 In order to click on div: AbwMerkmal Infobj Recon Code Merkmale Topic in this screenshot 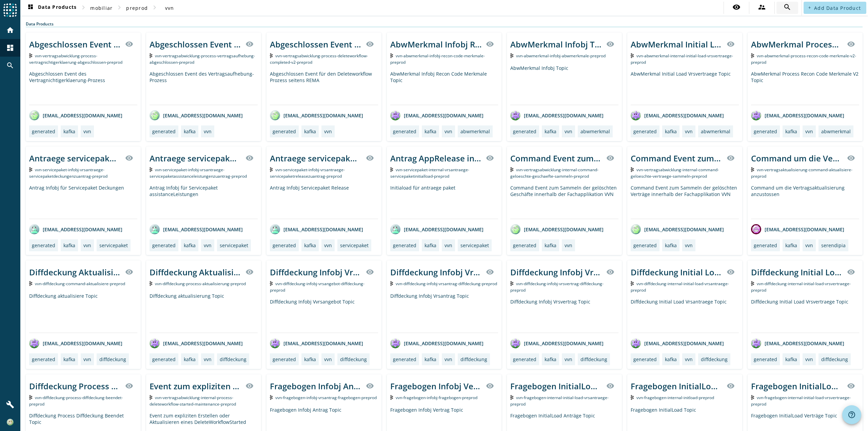, I will do `click(444, 87)`.